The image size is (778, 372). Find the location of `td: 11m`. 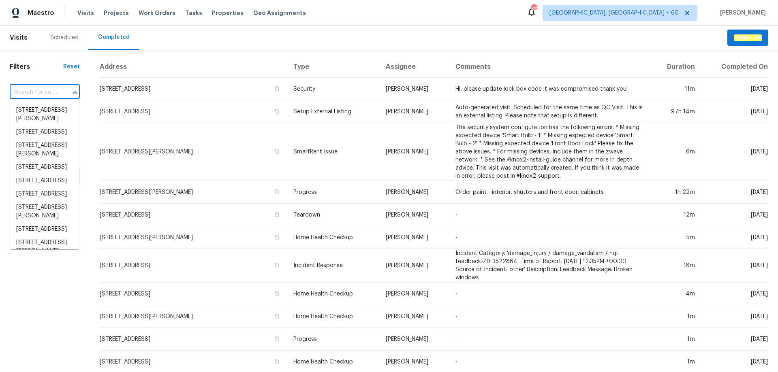

td: 11m is located at coordinates (675, 89).